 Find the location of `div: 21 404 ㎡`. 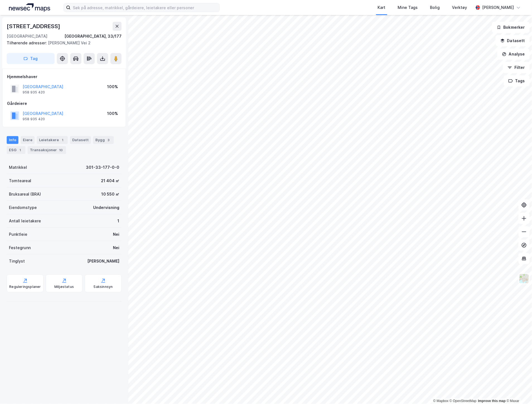

div: 21 404 ㎡ is located at coordinates (110, 181).